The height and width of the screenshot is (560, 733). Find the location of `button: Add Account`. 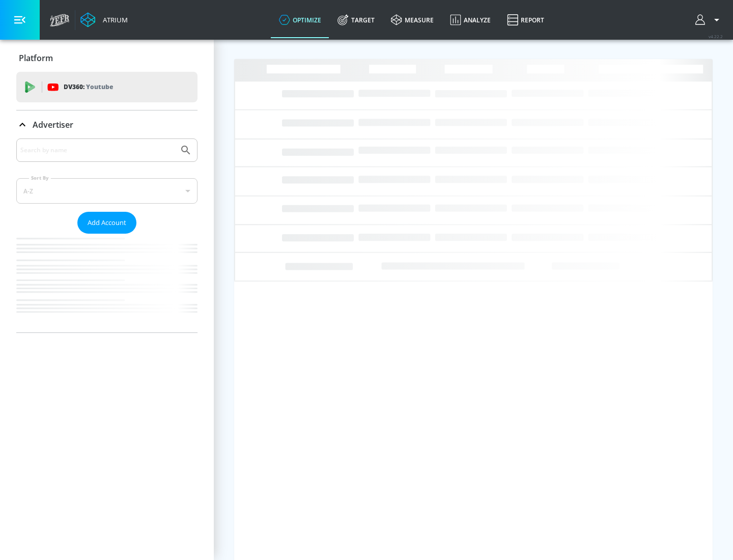

button: Add Account is located at coordinates (107, 222).